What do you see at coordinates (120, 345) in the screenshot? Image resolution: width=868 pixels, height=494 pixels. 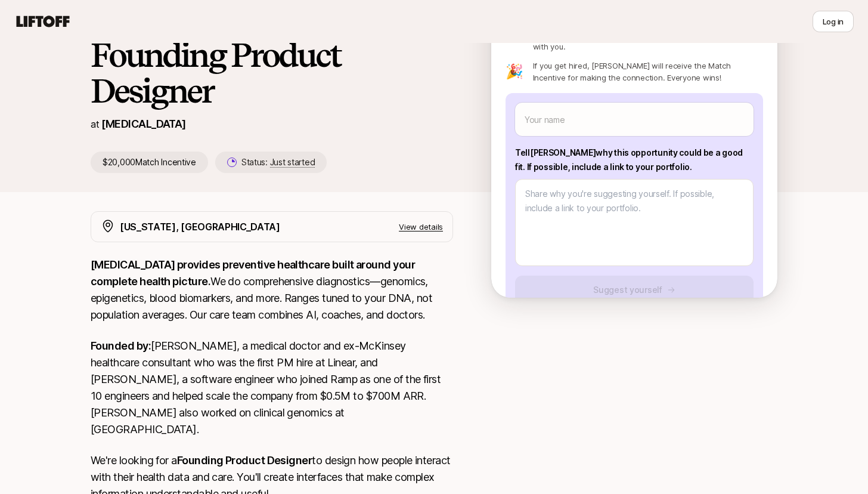 I see `strong: Founded by:` at bounding box center [120, 345].